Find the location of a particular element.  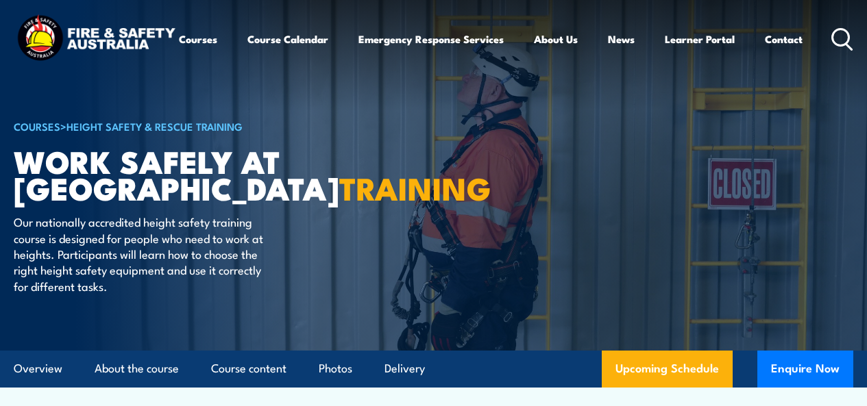

strong: TRAINING is located at coordinates (415, 187).